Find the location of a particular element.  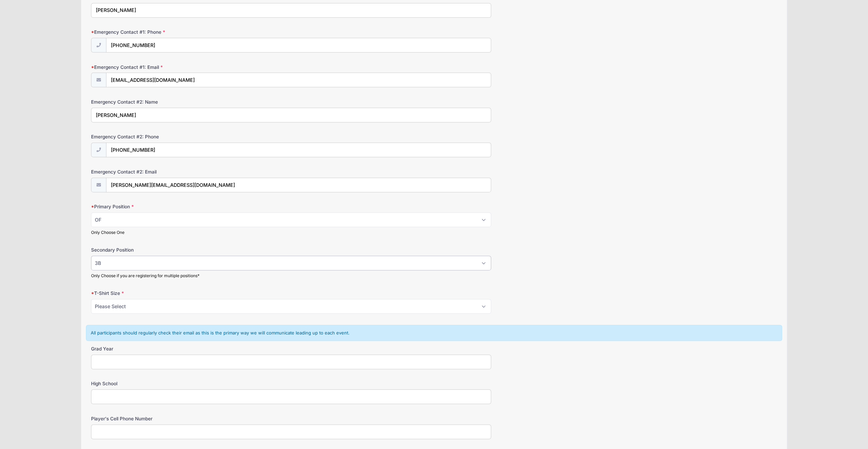

label: Secondary Position is located at coordinates (206, 250).